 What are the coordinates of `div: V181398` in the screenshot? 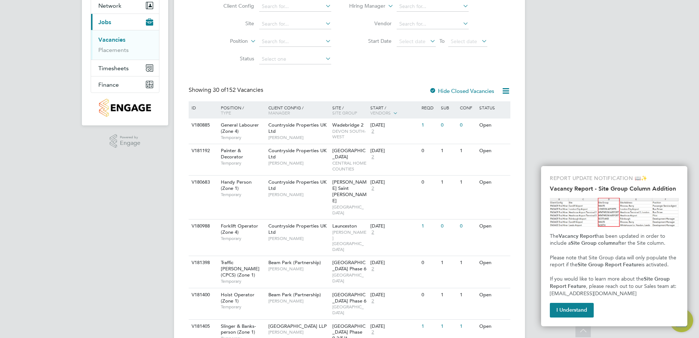 It's located at (203, 262).